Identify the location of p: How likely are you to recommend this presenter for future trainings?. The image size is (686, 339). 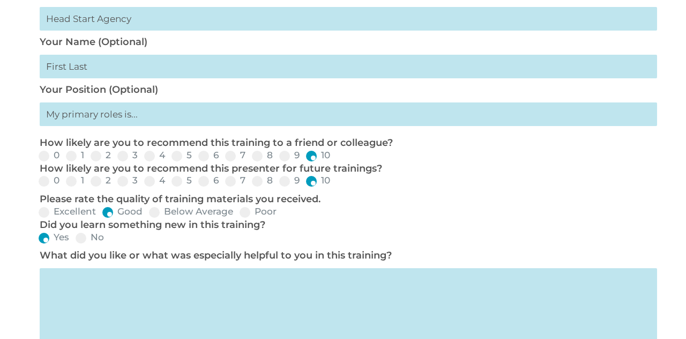
(346, 169).